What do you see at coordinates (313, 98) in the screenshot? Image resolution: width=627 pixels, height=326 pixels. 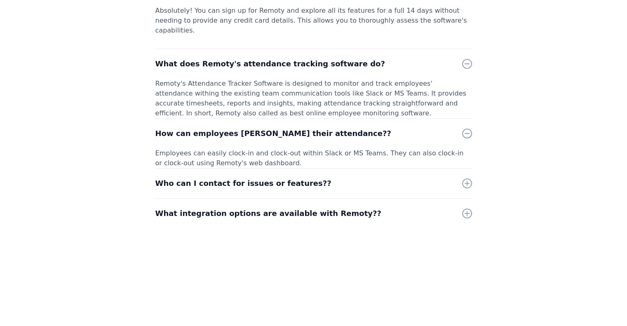 I see `div: Remoty's Attendance Tracker Software is designed to monitor and track employees' attendance withi...` at bounding box center [313, 98].